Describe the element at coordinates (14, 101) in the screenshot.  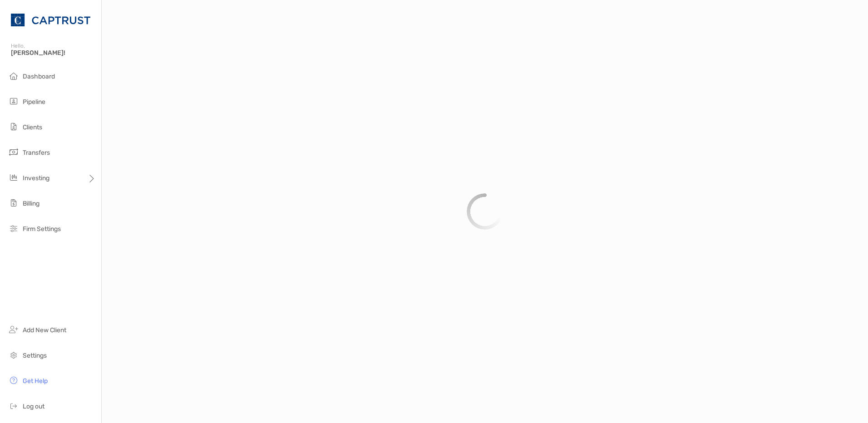
I see `img: pipeline icon` at that location.